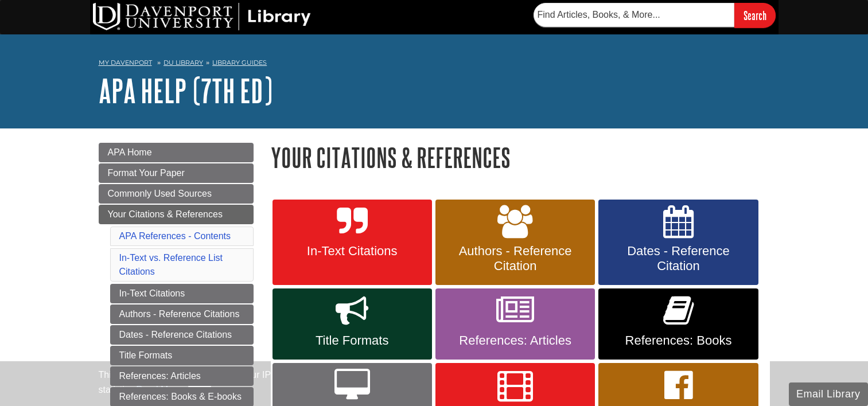 The width and height of the screenshot is (868, 406). What do you see at coordinates (352, 251) in the screenshot?
I see `span: In-Text Citations` at bounding box center [352, 251].